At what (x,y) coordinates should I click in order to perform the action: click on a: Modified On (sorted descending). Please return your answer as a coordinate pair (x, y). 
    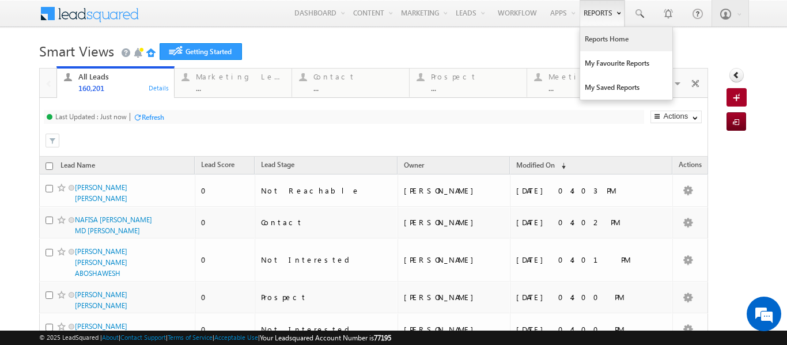
    Looking at the image, I should click on (541, 166).